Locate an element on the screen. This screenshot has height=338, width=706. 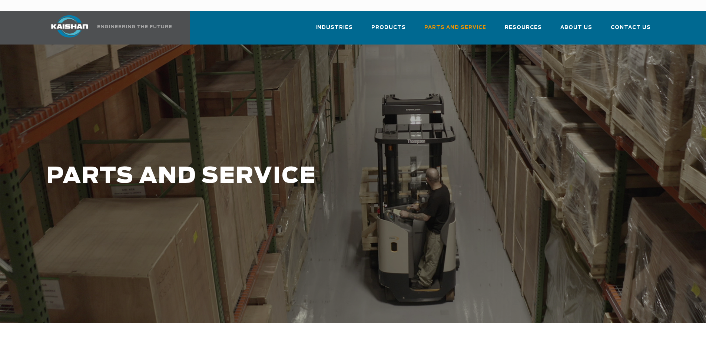
img: kaishan logo is located at coordinates (70, 26).